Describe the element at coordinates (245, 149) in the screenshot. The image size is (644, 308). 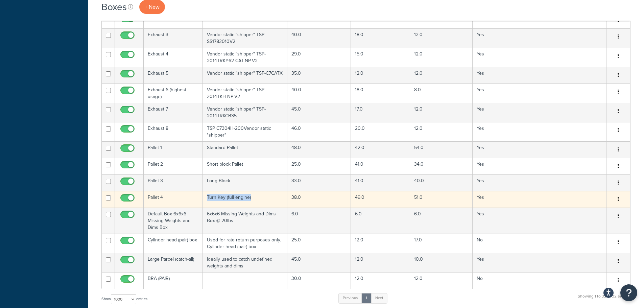
I see `td: Standard Pallet` at that location.